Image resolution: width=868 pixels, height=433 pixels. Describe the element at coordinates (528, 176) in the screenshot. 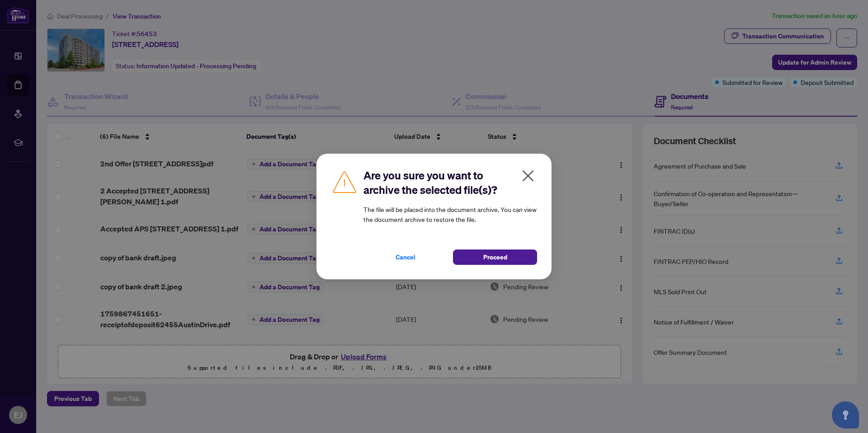

I see `span: close` at that location.